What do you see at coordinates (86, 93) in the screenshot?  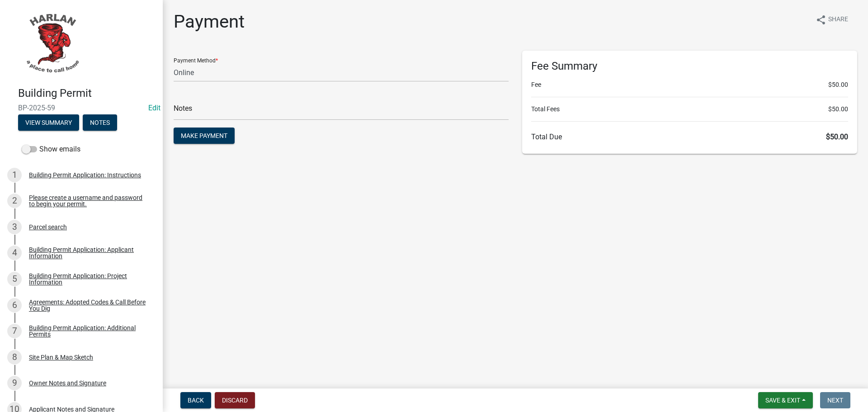 I see `h4: Building Permit` at bounding box center [86, 93].